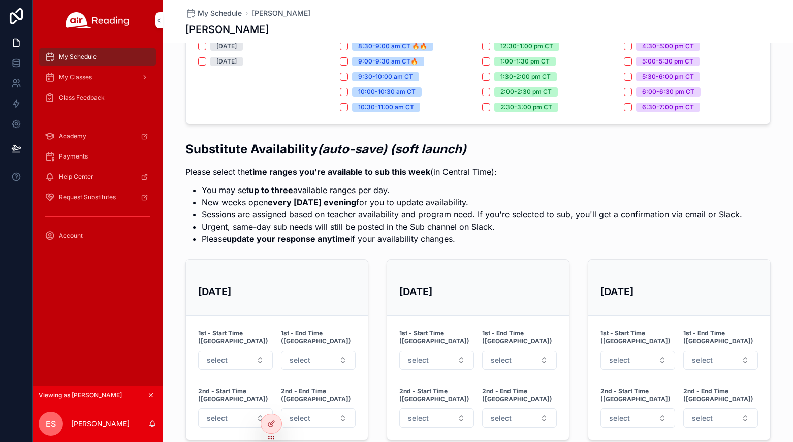  Describe the element at coordinates (464, 172) in the screenshot. I see `p: Please select the (in Central Time):` at that location.